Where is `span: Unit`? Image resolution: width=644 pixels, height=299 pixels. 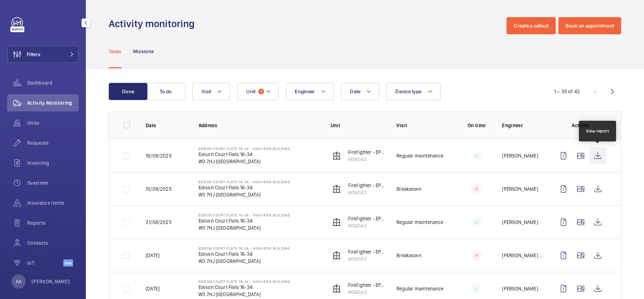
span: Unit is located at coordinates (251, 92).